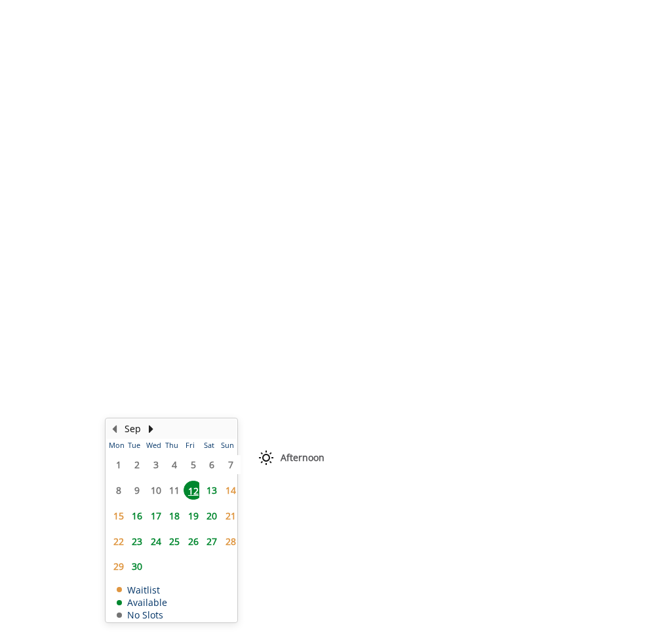 The height and width of the screenshot is (644, 649). What do you see at coordinates (227, 515) in the screenshot?
I see `td: Select day21` at bounding box center [227, 515].